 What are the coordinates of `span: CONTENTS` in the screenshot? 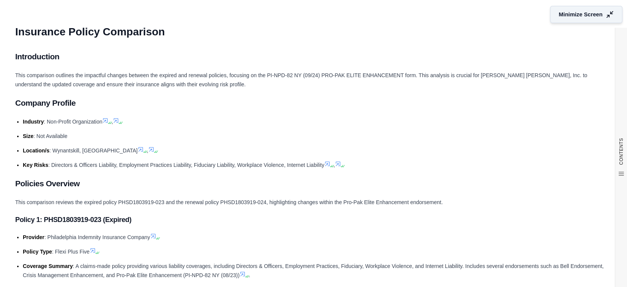 It's located at (621, 151).